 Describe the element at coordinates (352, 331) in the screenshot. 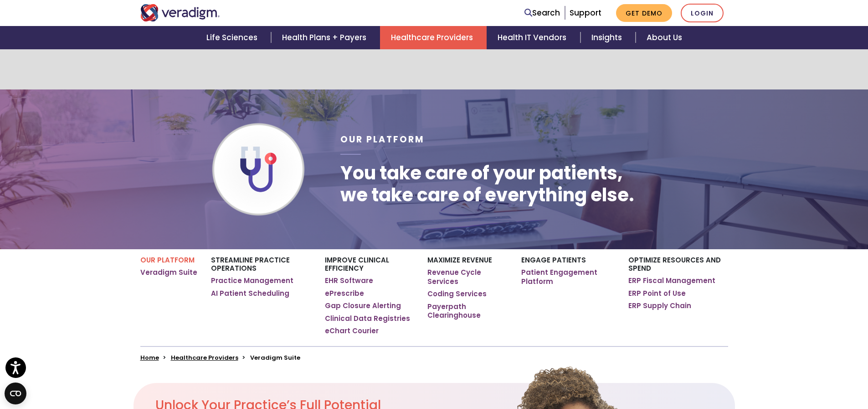

I see `a: eChart Courier` at that location.